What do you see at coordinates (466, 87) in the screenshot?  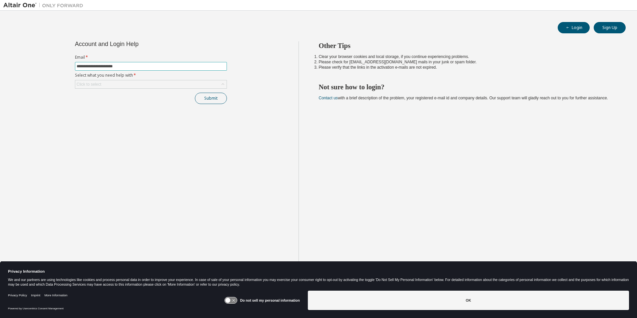 I see `h2: Not sure how to login?` at bounding box center [466, 87].